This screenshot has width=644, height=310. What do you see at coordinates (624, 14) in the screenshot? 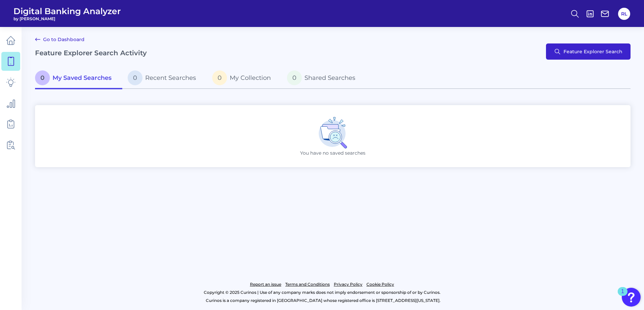
I see `button: RL` at bounding box center [624, 14].